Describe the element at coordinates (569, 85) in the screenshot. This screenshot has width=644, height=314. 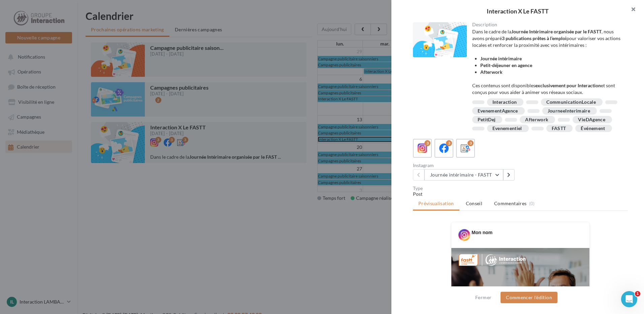
I see `strong: exclusivement pour Interaction` at that location.